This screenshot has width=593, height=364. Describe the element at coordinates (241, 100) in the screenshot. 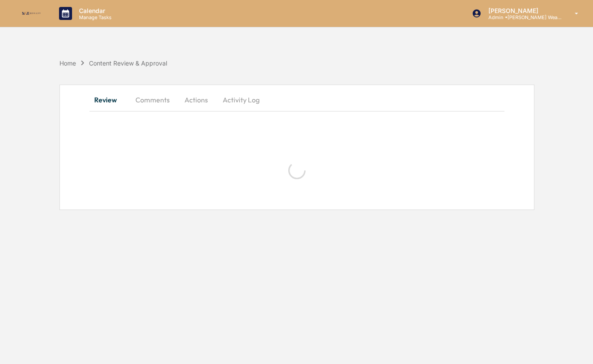

I see `button: Activity Log` at that location.